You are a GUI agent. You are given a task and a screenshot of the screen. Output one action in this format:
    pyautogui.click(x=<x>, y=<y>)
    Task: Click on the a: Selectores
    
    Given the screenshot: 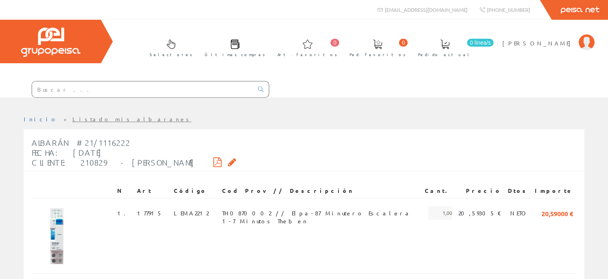 What is the action you would take?
    pyautogui.click(x=169, y=47)
    